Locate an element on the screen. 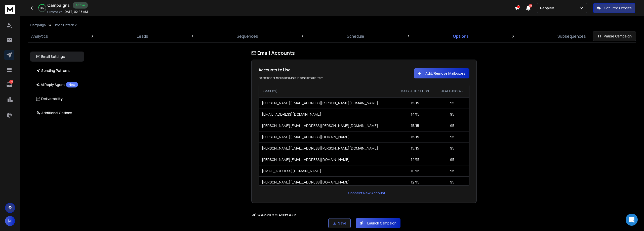  p: Options is located at coordinates (461, 36).